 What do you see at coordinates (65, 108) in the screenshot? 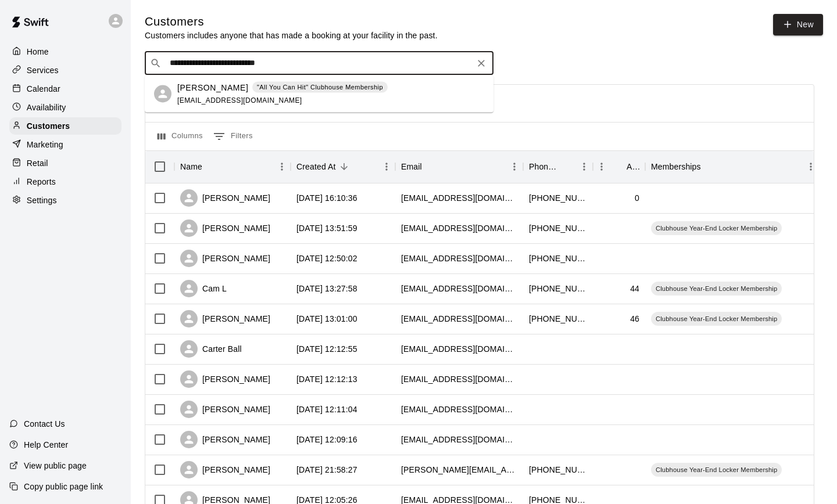
I see `div: Availability` at bounding box center [65, 108].